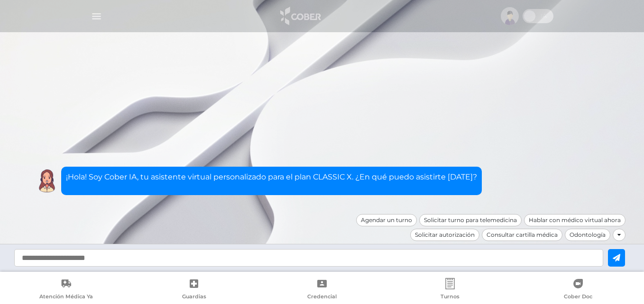  Describe the element at coordinates (271, 178) in the screenshot. I see `p: ¡Hola! Soy Cober IA, tu asistente virtual personalizado para el plan CLASSIC X. ¿En qué puedo asi...` at that location.